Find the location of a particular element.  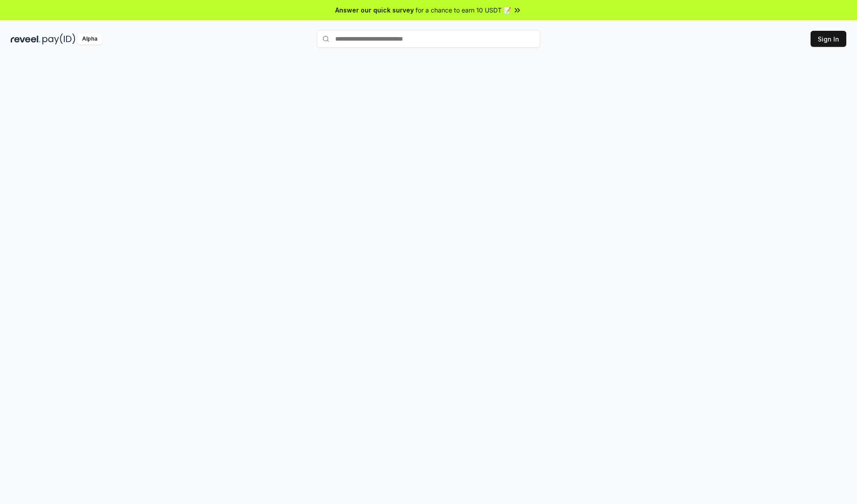

div: Alpha is located at coordinates (90, 39).